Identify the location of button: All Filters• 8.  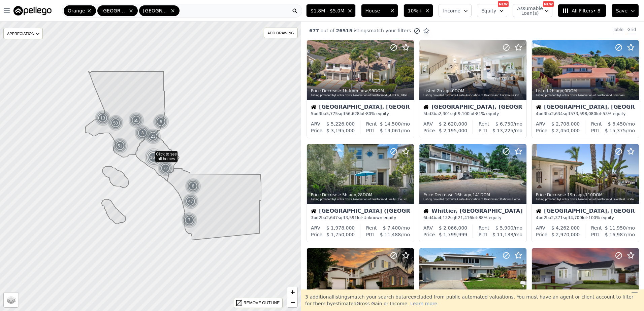
(582, 10).